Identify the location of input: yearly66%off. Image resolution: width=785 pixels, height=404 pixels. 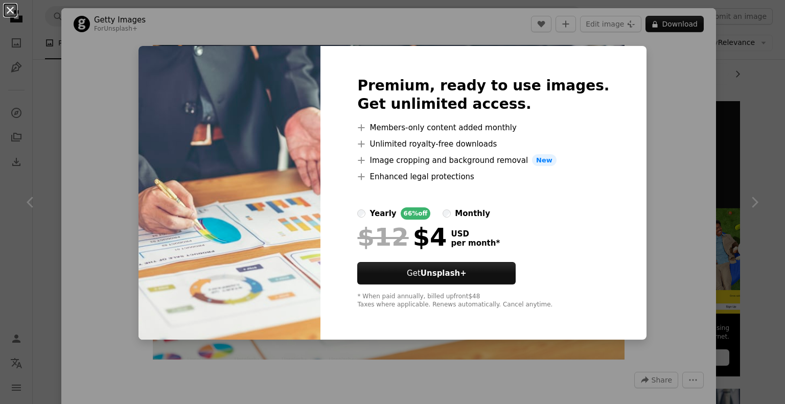
(361, 214).